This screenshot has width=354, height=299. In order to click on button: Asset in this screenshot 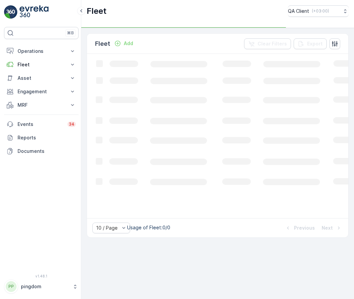, I will do `click(41, 78)`.